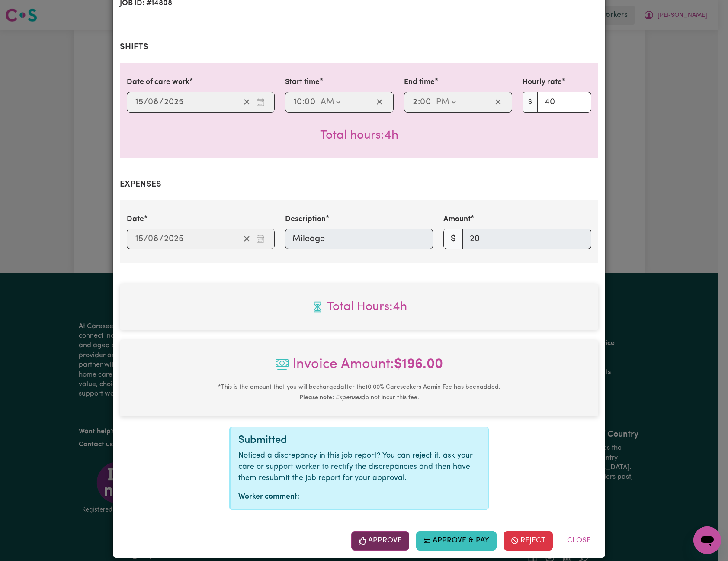 This screenshot has width=728, height=561. Describe the element at coordinates (528, 541) in the screenshot. I see `button: Reject` at that location.